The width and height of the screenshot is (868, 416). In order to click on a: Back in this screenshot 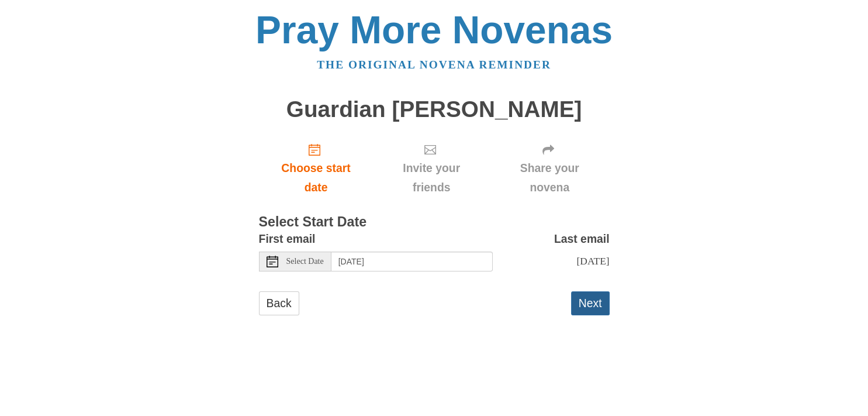, I will do `click(279, 303)`.